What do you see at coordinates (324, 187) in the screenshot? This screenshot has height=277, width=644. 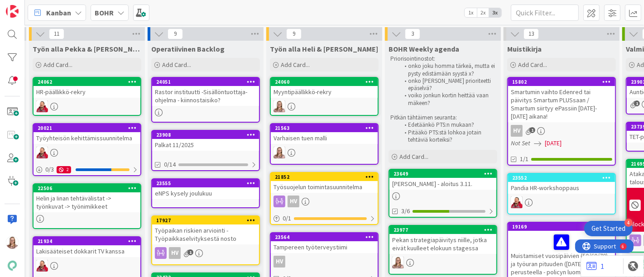 I see `div: Työsuojelun toimintasuunnitelma` at bounding box center [324, 187].